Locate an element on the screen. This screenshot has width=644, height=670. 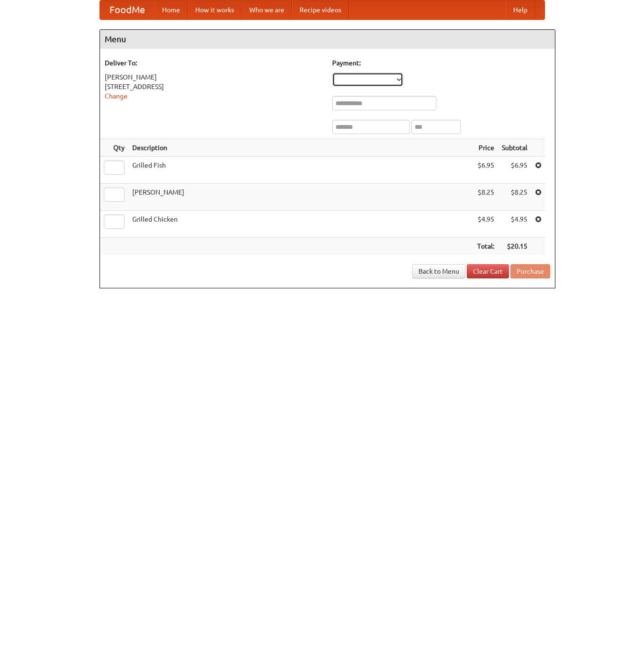
a: Who we are is located at coordinates (266, 10).